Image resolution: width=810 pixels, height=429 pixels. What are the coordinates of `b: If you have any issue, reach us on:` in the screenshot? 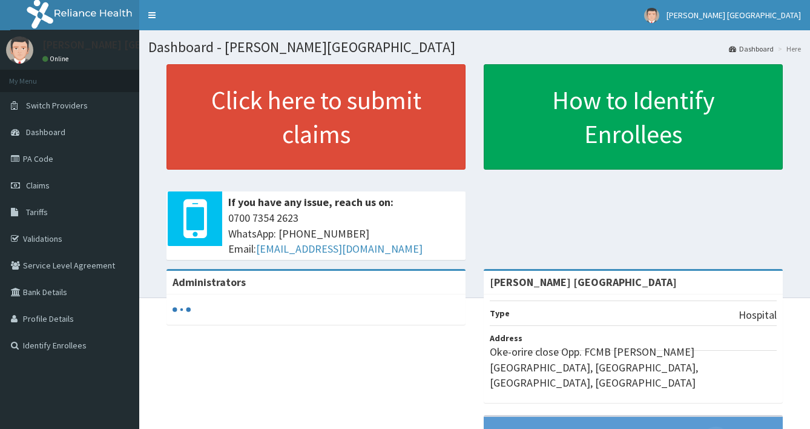 It's located at (311, 202).